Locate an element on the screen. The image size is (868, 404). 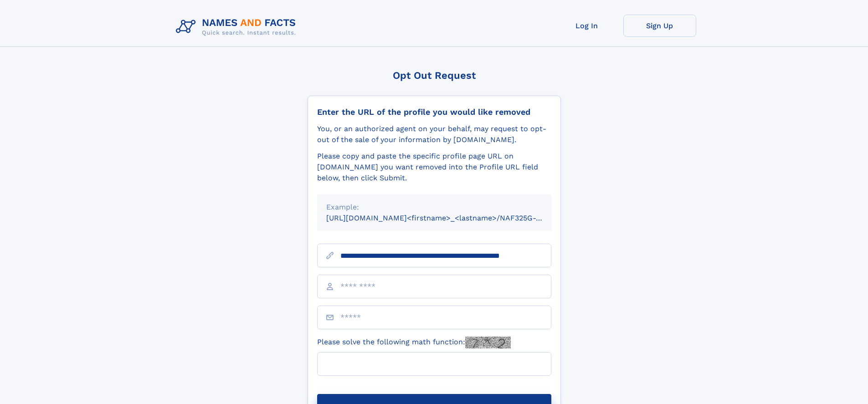
div: Opt Out Request is located at coordinates (434, 75).